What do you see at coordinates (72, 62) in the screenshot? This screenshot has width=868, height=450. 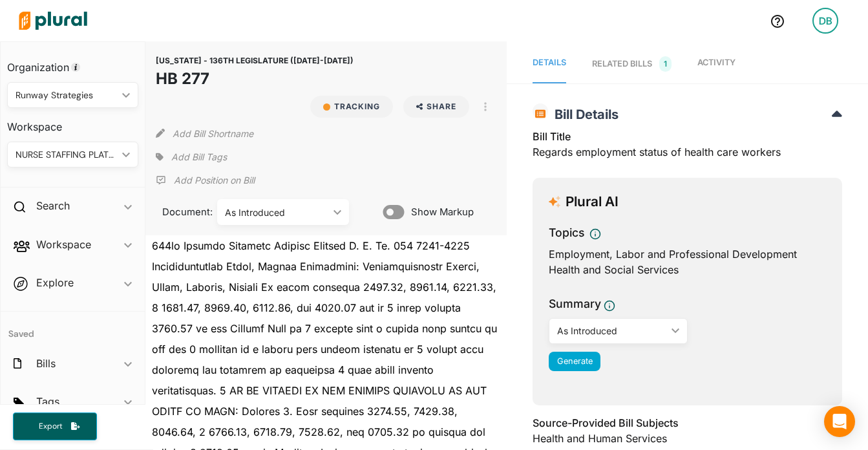 I see `h3: Organization` at bounding box center [72, 62].